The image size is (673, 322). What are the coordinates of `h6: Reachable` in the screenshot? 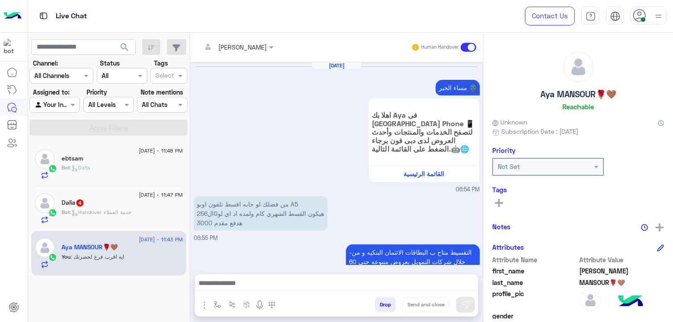 It's located at (578, 107).